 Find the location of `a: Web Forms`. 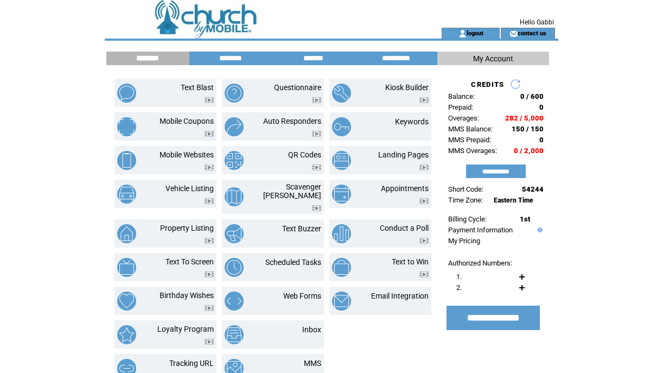

a: Web Forms is located at coordinates (302, 296).